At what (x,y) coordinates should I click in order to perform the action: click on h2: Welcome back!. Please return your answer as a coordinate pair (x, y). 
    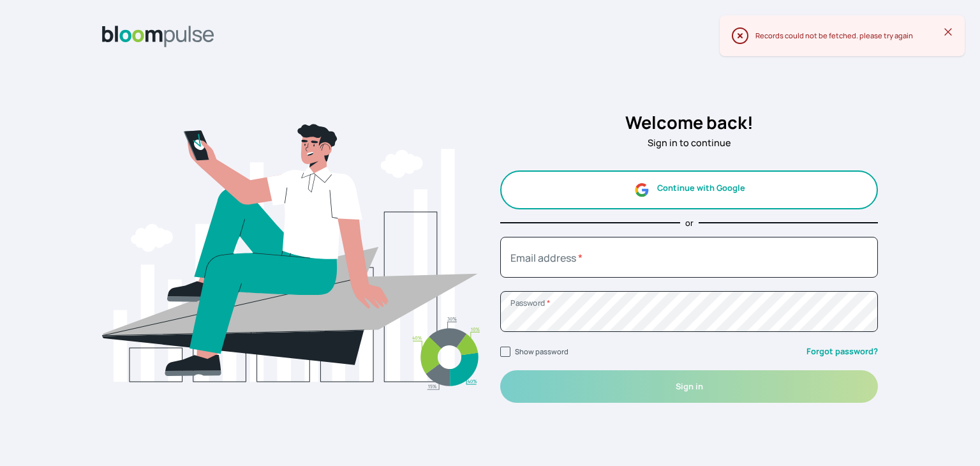
    Looking at the image, I should click on (689, 122).